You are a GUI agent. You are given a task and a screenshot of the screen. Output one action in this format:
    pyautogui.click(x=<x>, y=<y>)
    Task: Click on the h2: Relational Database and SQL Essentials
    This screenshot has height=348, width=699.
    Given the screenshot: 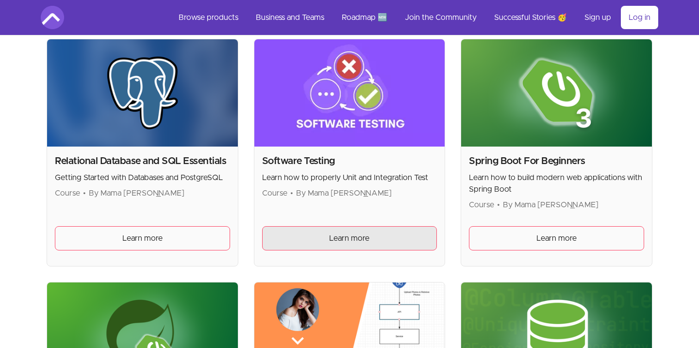 What is the action you would take?
    pyautogui.click(x=142, y=161)
    